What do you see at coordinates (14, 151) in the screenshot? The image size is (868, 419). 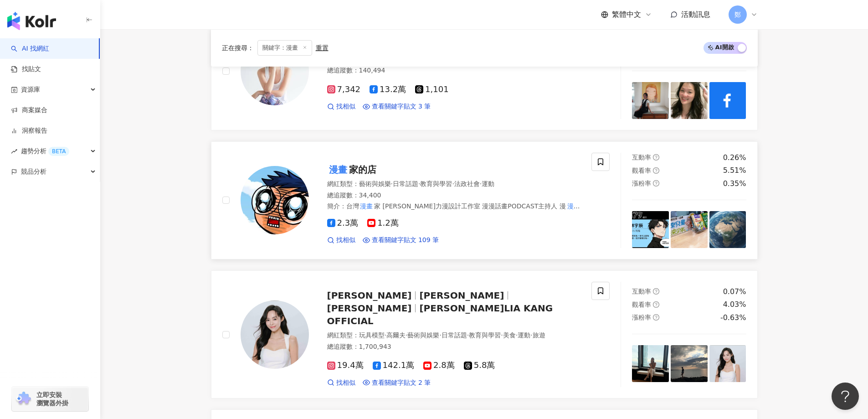 I see `span: rise` at bounding box center [14, 151].